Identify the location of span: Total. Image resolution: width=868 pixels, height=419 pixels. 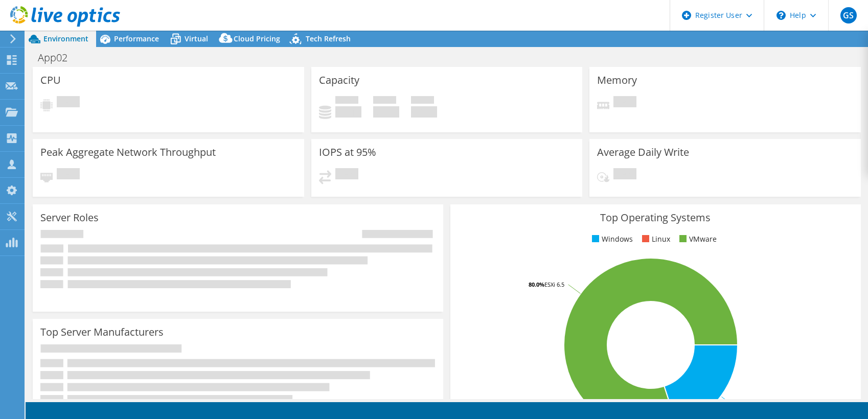
(423, 101).